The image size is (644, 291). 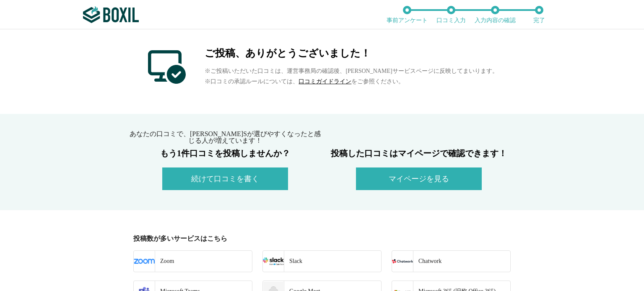 I want to click on li: 完了, so click(x=539, y=15).